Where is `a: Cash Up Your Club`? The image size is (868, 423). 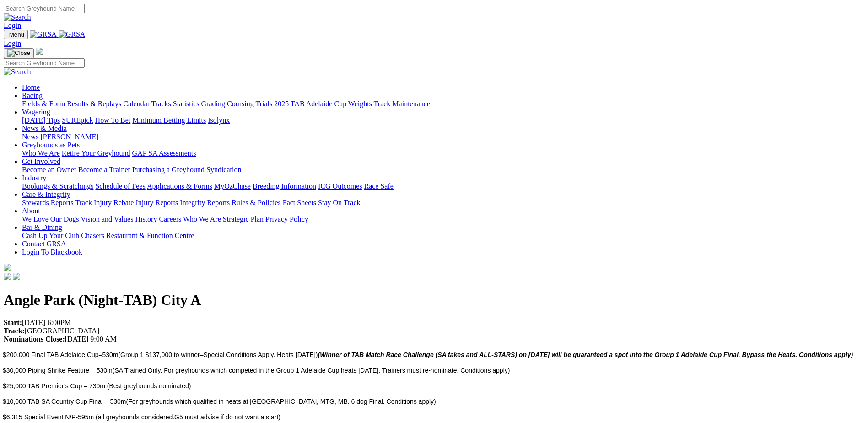
a: Cash Up Your Club is located at coordinates (50, 235).